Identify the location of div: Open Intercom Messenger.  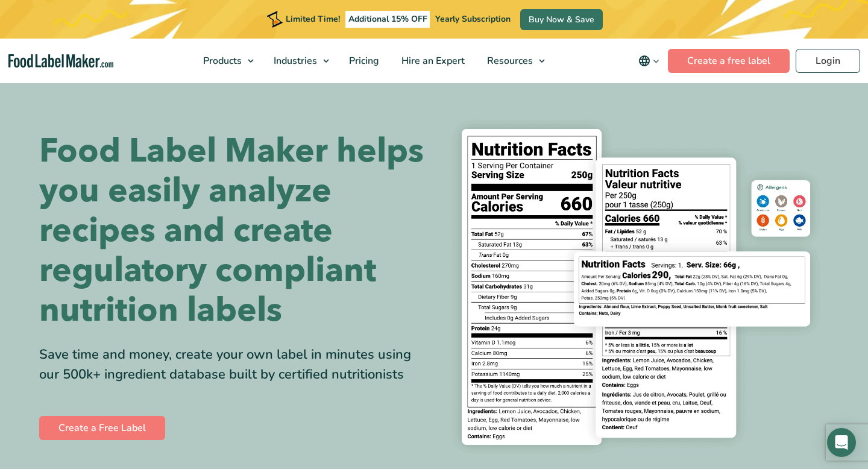
(842, 443).